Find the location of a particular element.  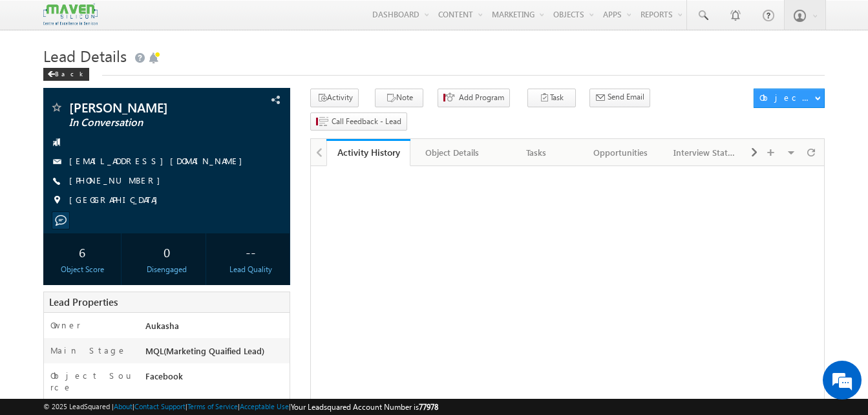

span: Lead Details is located at coordinates (85, 56).